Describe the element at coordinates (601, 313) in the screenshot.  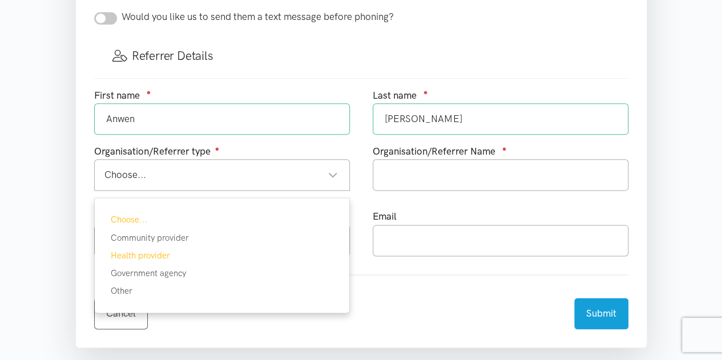
I see `button: Submit` at that location.